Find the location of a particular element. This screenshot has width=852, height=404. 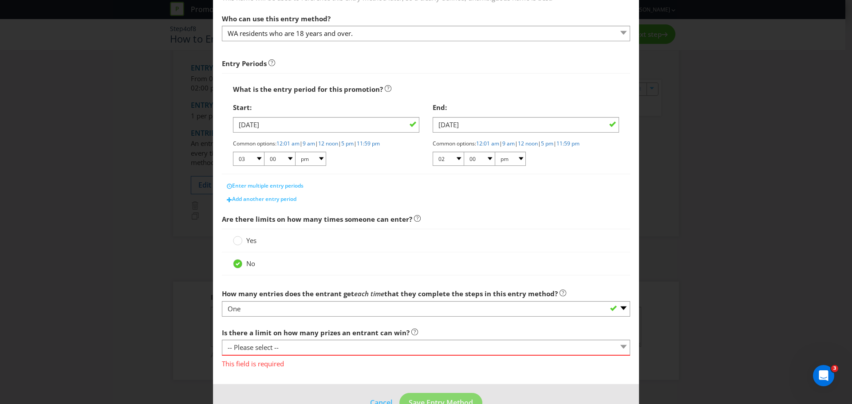

span: What is the entry period for this promotion? is located at coordinates (308, 89).